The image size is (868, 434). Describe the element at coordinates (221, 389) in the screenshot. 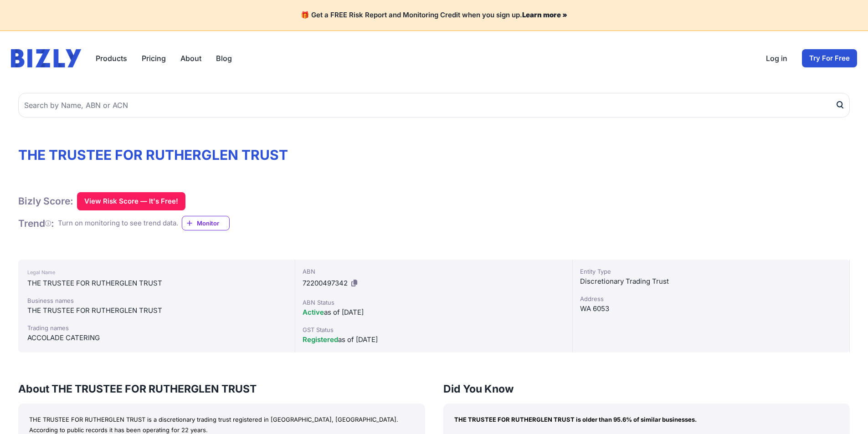

I see `h3: About THE TRUSTEE FOR RUTHERGLEN TRUST` at that location.